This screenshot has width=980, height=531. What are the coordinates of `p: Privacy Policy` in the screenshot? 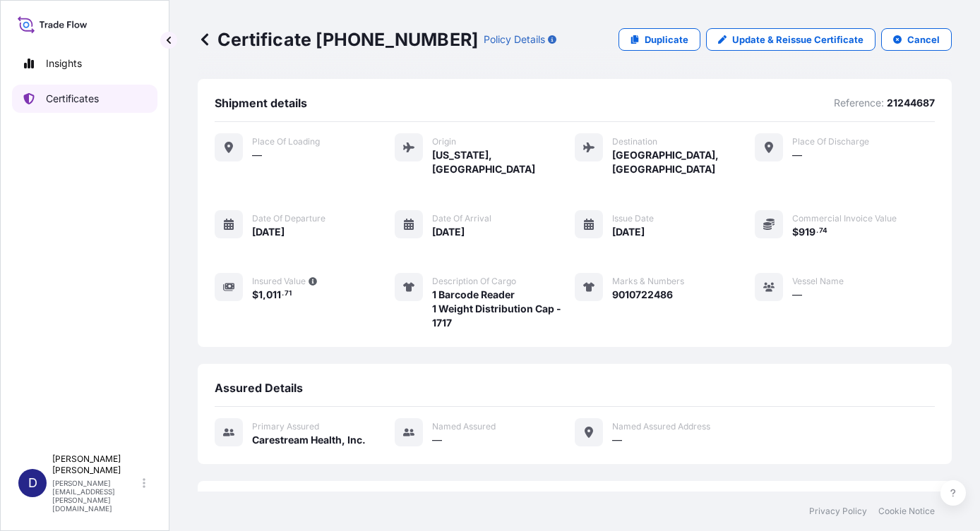 It's located at (838, 512).